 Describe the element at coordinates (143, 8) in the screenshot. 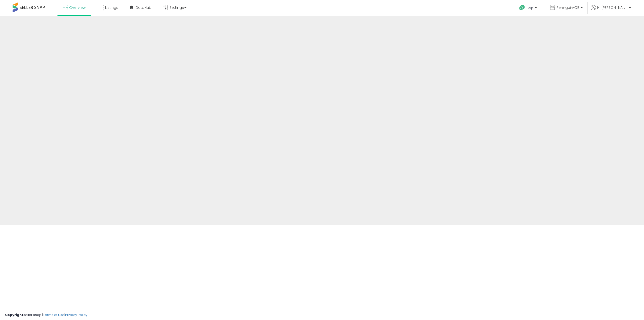

I see `span: DataHub` at that location.